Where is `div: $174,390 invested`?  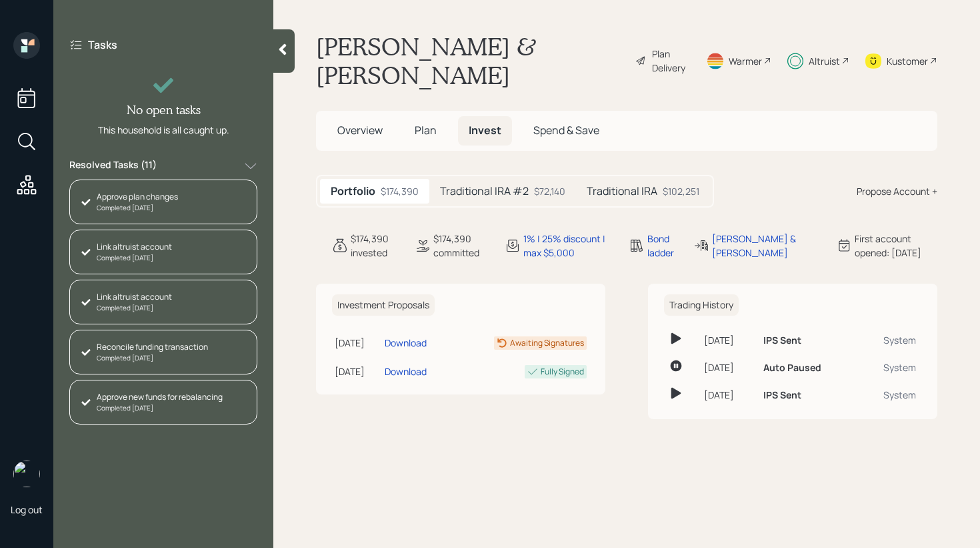 div: $174,390 invested is located at coordinates (375, 246).